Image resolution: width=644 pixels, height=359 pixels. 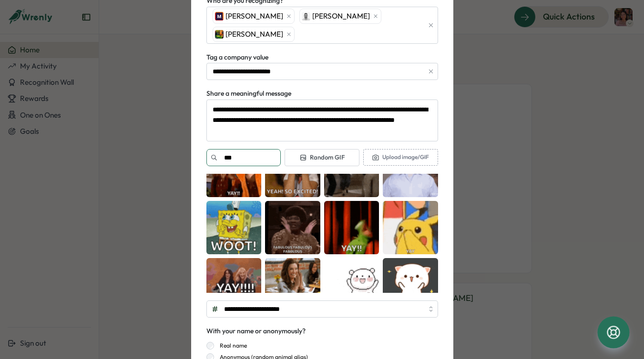 I want to click on img: Melanie Barker, so click(x=219, y=16).